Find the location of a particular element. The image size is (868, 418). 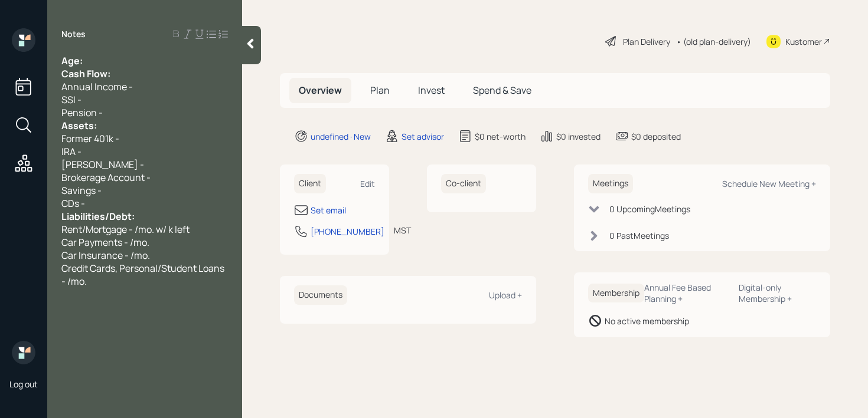

span: Annual Income - is located at coordinates (97, 87).